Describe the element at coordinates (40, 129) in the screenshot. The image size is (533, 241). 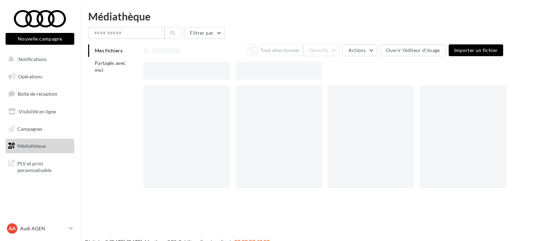
I see `a: Campagnes` at that location.